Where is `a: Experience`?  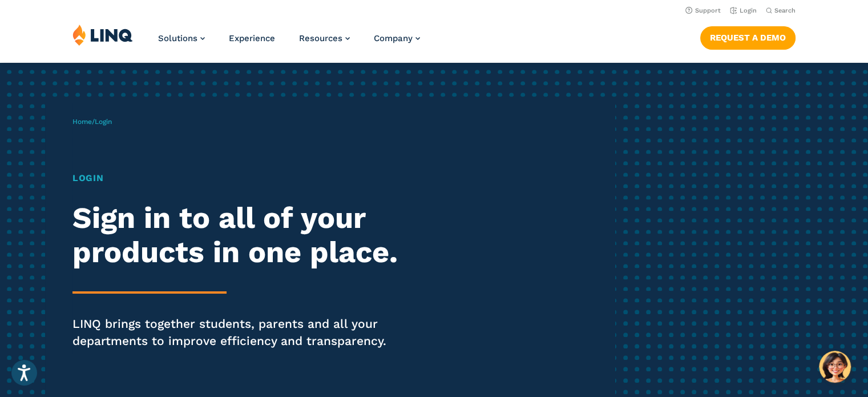 a: Experience is located at coordinates (252, 38).